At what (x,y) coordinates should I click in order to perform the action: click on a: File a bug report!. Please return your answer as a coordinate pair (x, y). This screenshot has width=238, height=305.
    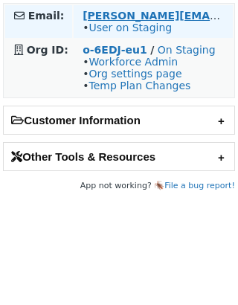
    Looking at the image, I should click on (199, 185).